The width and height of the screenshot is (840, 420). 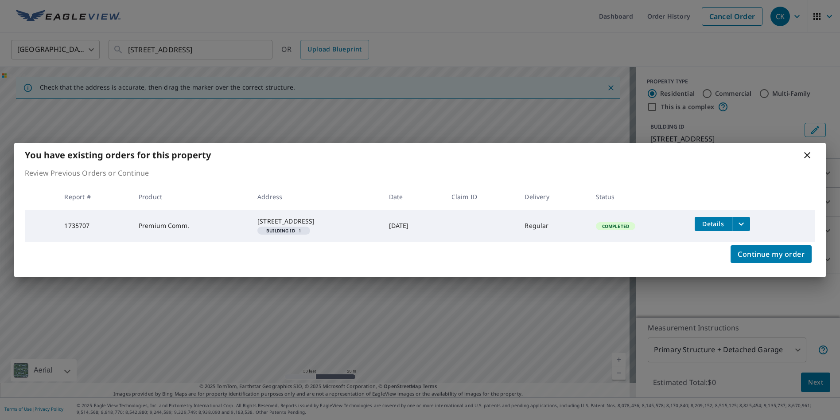 I want to click on th: Status, so click(x=638, y=196).